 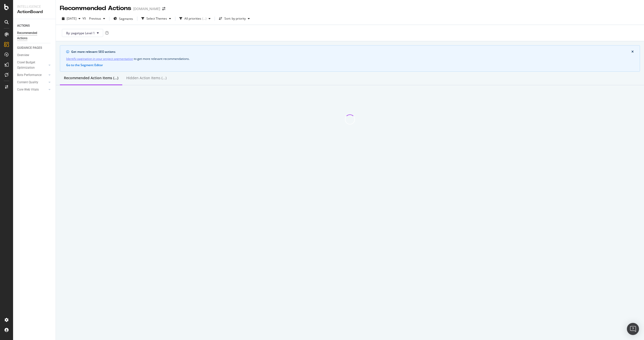 What do you see at coordinates (234, 18) in the screenshot?
I see `button: Sort: by priority` at bounding box center [234, 18].